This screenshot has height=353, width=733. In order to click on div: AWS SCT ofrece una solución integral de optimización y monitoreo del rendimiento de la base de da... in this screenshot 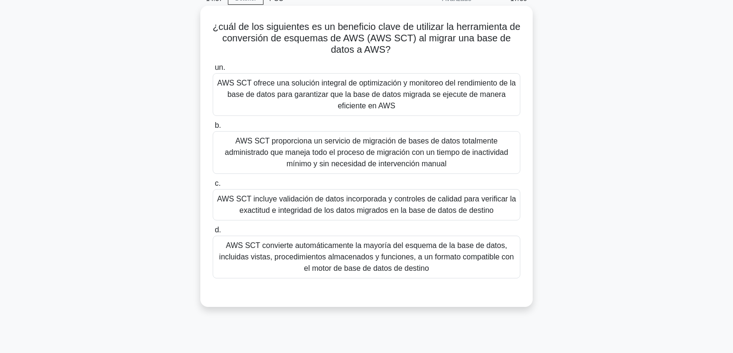, I will do `click(367, 94)`.